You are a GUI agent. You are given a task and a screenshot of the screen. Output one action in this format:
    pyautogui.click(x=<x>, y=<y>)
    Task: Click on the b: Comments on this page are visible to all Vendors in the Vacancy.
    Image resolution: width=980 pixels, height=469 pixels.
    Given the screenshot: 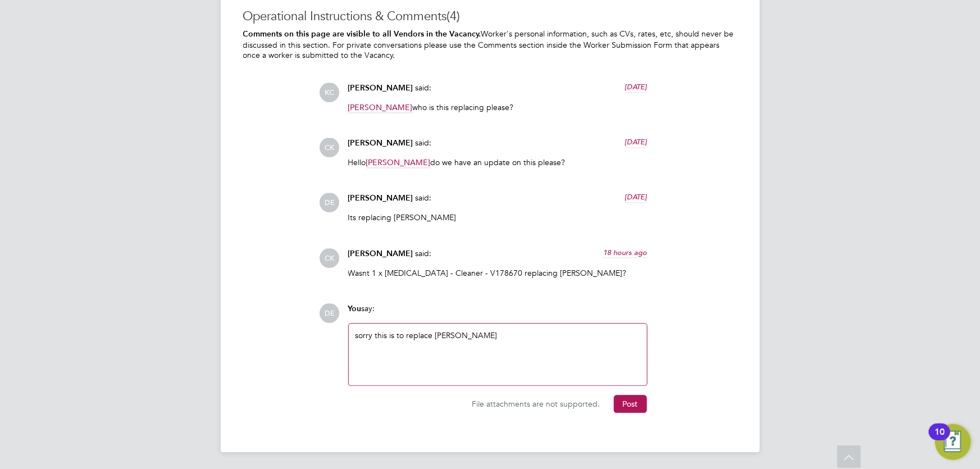 What is the action you would take?
    pyautogui.click(x=362, y=34)
    